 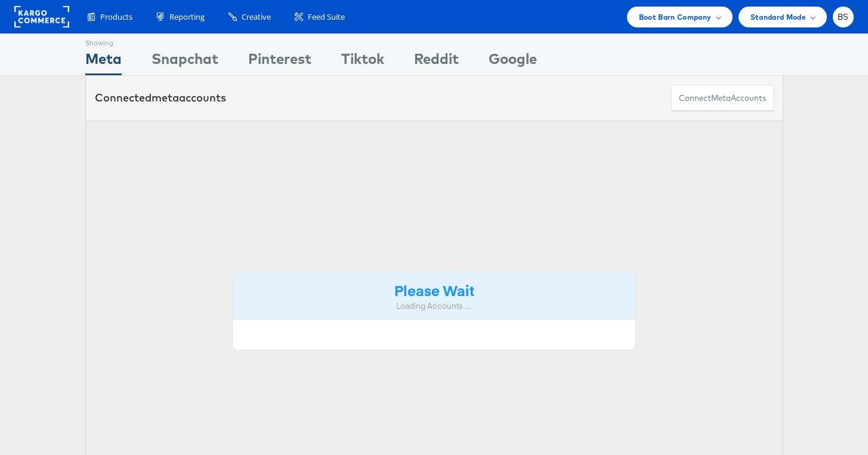 What do you see at coordinates (778, 17) in the screenshot?
I see `span: Standard Mode` at bounding box center [778, 17].